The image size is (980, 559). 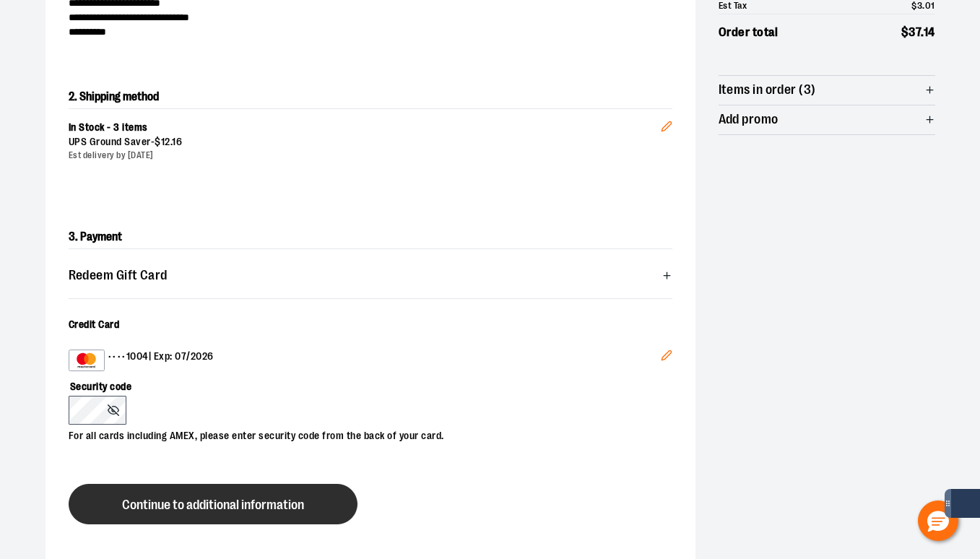 I want to click on h2: 2. Shipping method, so click(x=371, y=97).